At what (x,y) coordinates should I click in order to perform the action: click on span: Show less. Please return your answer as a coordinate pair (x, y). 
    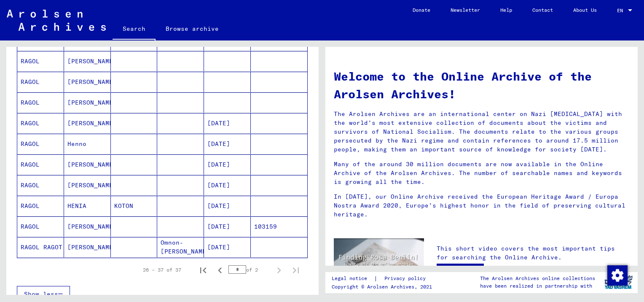
    Looking at the image, I should click on (41, 294).